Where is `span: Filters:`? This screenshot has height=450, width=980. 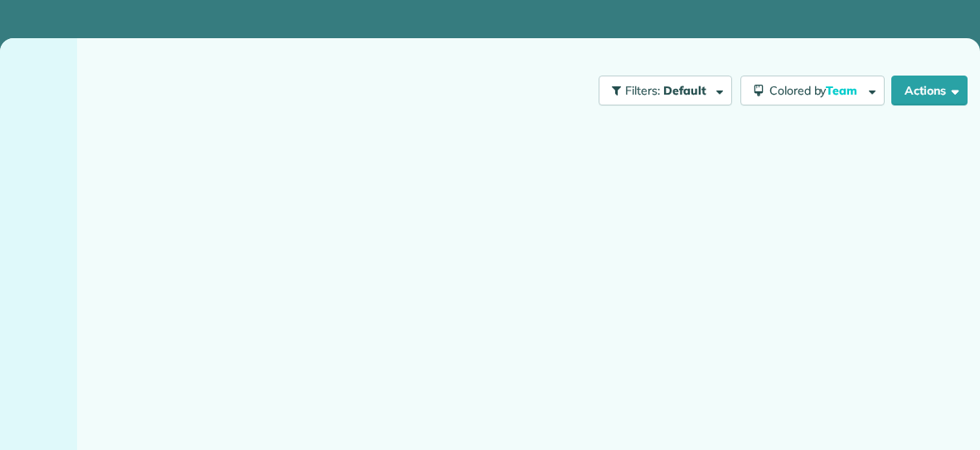 span: Filters: is located at coordinates (642, 91).